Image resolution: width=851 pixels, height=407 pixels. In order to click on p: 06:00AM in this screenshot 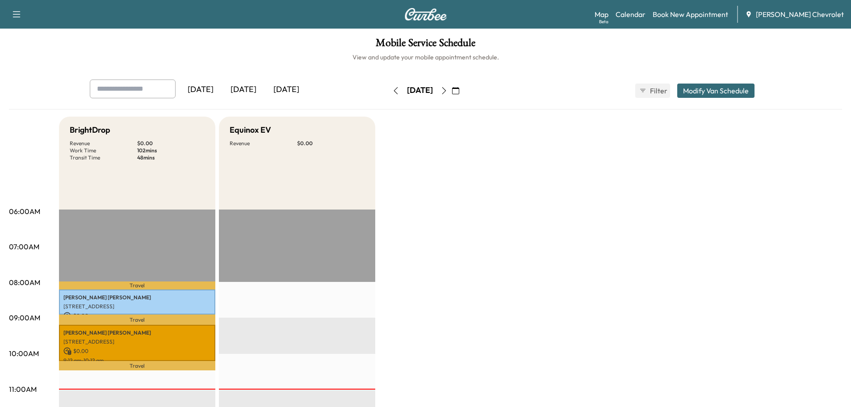, I will do `click(25, 211)`.